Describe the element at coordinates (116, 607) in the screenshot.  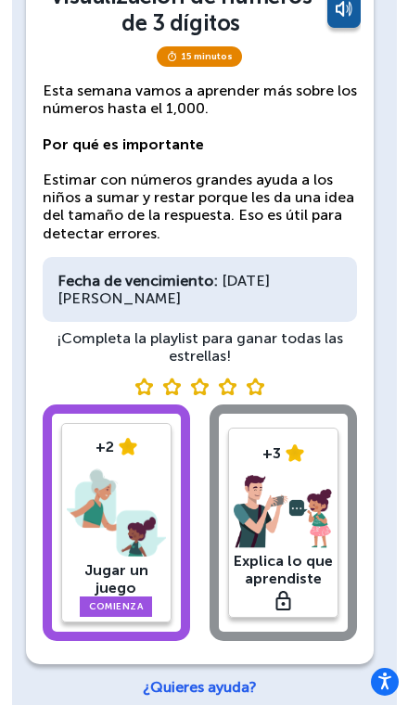
I see `a: Comienza` at that location.